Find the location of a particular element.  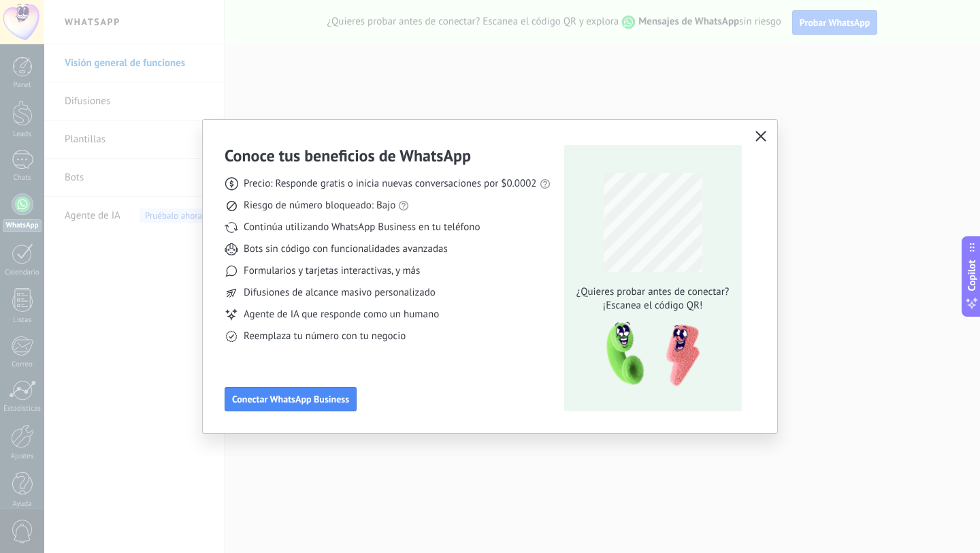

h3: Conoce tus beneficios de WhatsApp is located at coordinates (348, 156).